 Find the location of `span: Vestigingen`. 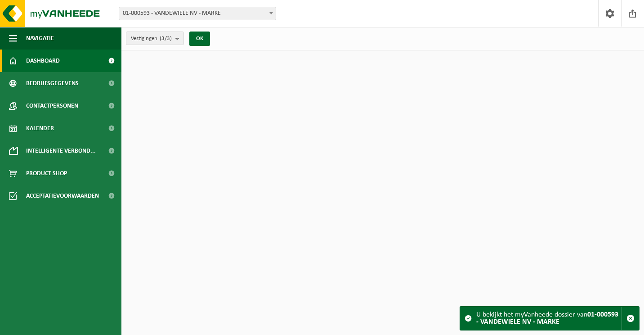

span: Vestigingen is located at coordinates (151, 39).